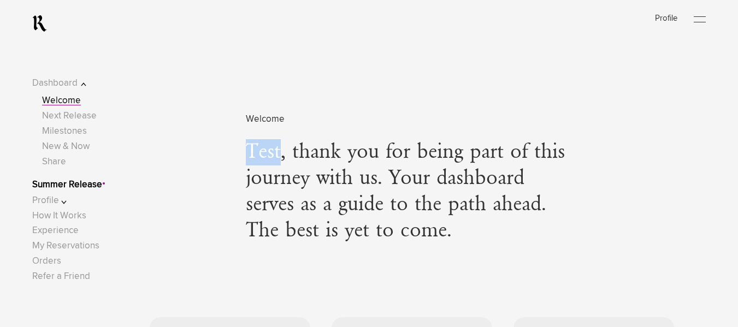 This screenshot has width=738, height=327. I want to click on button: Dashboard, so click(67, 83).